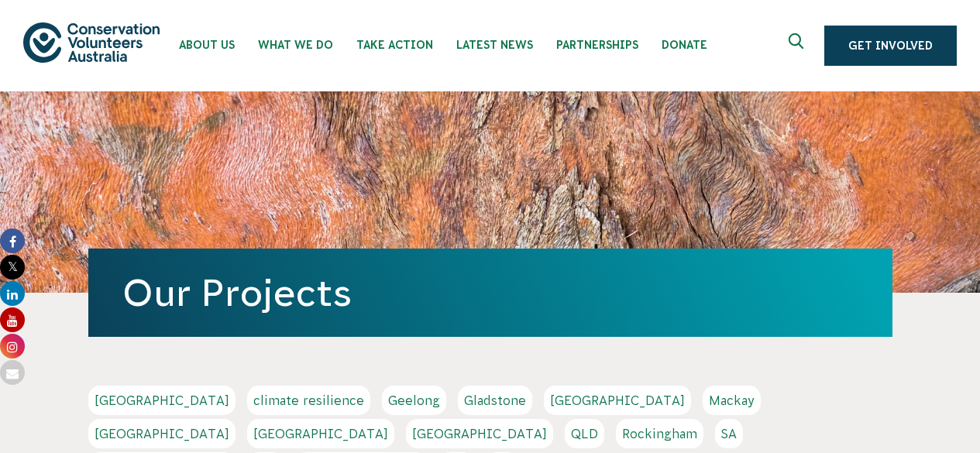 This screenshot has height=453, width=980. What do you see at coordinates (798, 46) in the screenshot?
I see `span: Expand search box` at bounding box center [798, 46].